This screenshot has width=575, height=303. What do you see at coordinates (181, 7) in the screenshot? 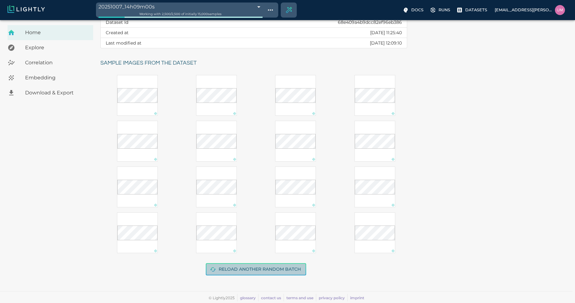
I see `div: 20251007_14h09m00s` at bounding box center [181, 7].